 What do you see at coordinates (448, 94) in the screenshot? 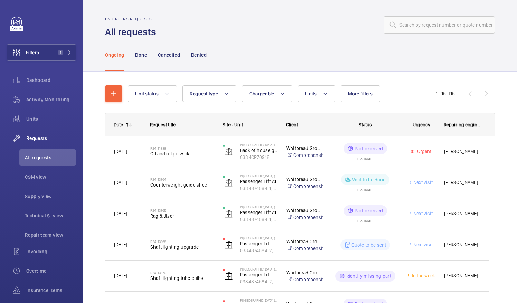
I see `span: of` at bounding box center [448, 94].